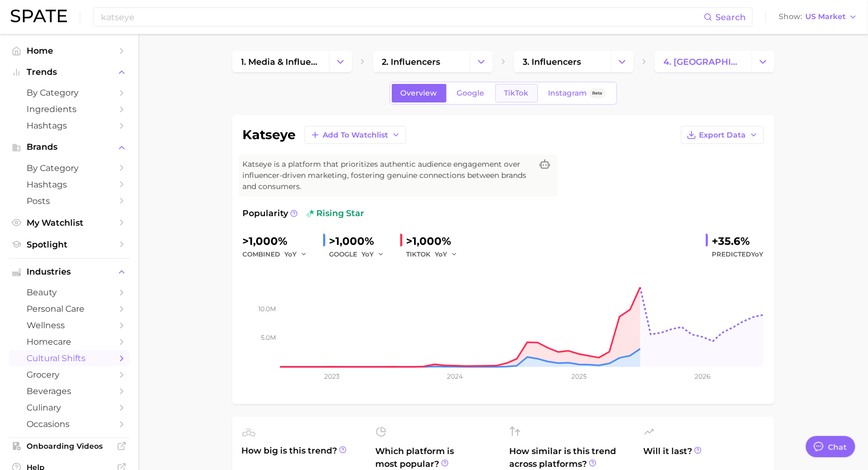 Image resolution: width=868 pixels, height=470 pixels. What do you see at coordinates (69, 109) in the screenshot?
I see `a: Ingredients` at bounding box center [69, 109].